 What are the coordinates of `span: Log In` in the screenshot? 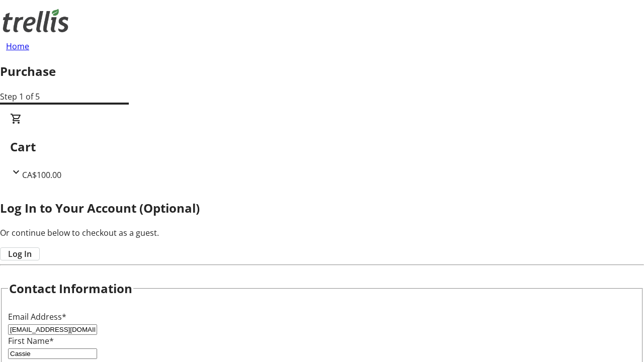 It's located at (20, 254).